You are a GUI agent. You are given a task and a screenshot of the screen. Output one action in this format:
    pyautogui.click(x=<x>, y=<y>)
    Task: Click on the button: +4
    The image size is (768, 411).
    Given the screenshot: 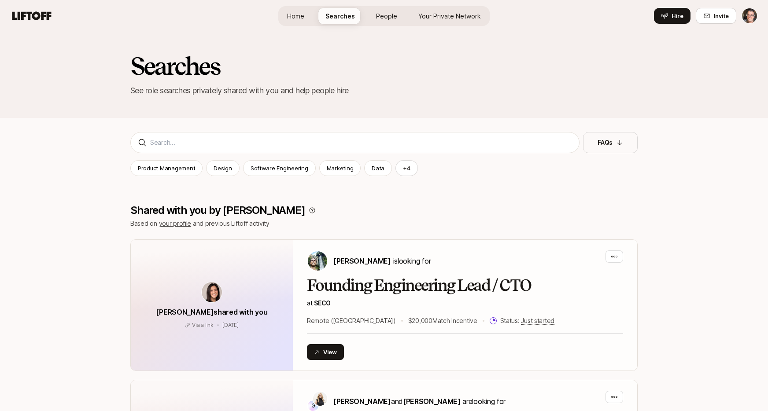 What is the action you would take?
    pyautogui.click(x=406, y=168)
    